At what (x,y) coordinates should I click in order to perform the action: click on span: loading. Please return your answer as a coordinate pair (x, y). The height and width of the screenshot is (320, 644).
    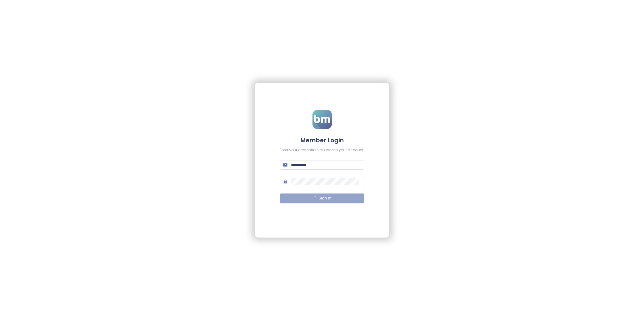
    Looking at the image, I should click on (314, 198).